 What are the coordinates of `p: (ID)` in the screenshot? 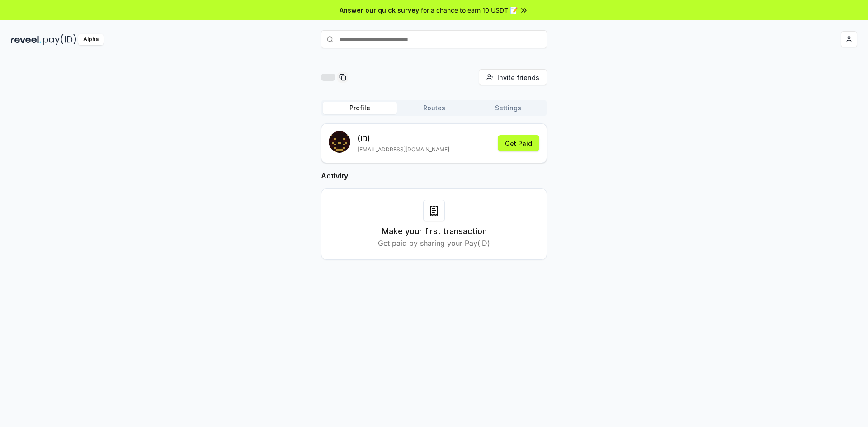 It's located at (404, 139).